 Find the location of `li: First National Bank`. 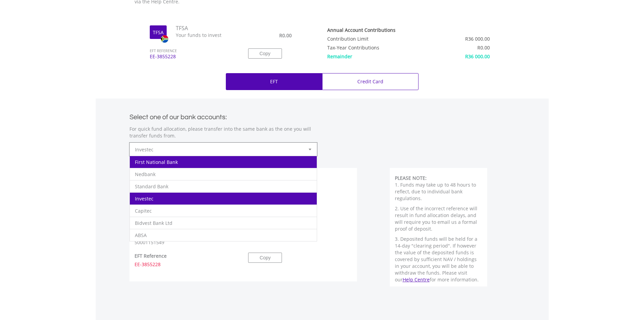

li: First National Bank is located at coordinates (223, 162).